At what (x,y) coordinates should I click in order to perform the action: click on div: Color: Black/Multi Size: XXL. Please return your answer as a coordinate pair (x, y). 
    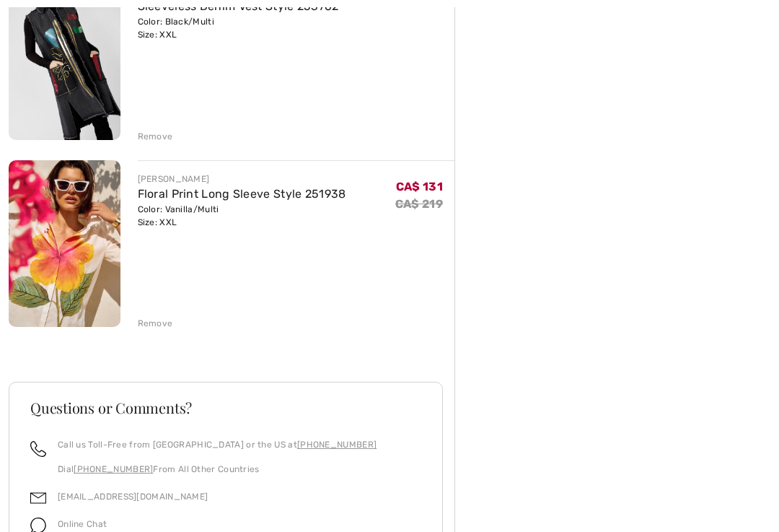
    Looking at the image, I should click on (238, 29).